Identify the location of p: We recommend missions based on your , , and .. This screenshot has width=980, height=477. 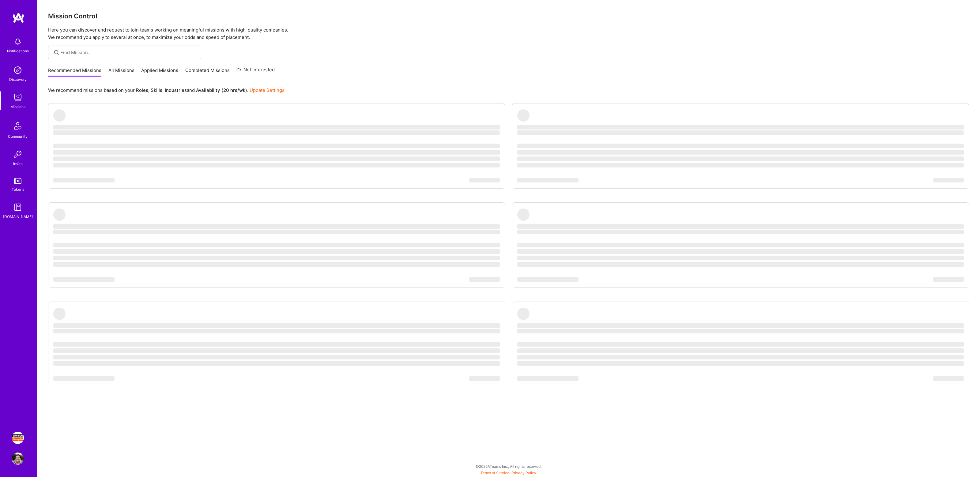
(166, 90).